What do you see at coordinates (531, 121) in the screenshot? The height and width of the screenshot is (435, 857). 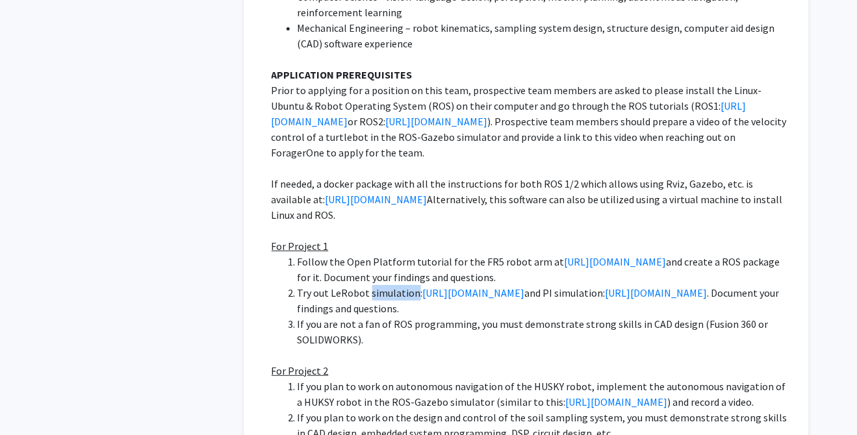 I see `p: Prior to applying for a position on this team, prospective team members are asked to please insta...` at bounding box center [531, 121].